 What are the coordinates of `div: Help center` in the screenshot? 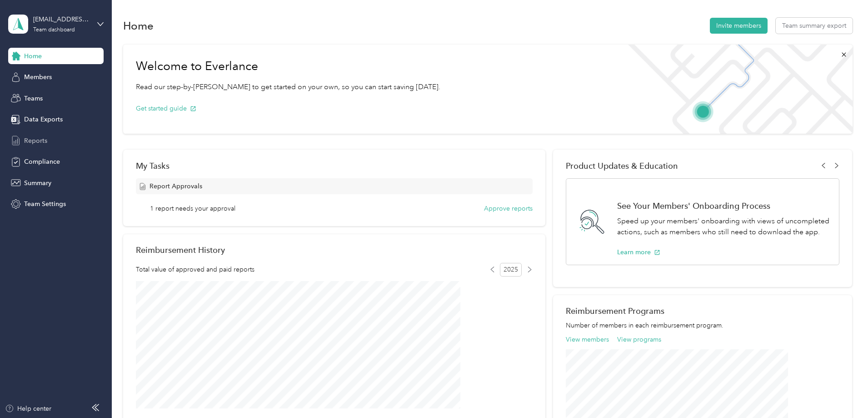 It's located at (28, 408).